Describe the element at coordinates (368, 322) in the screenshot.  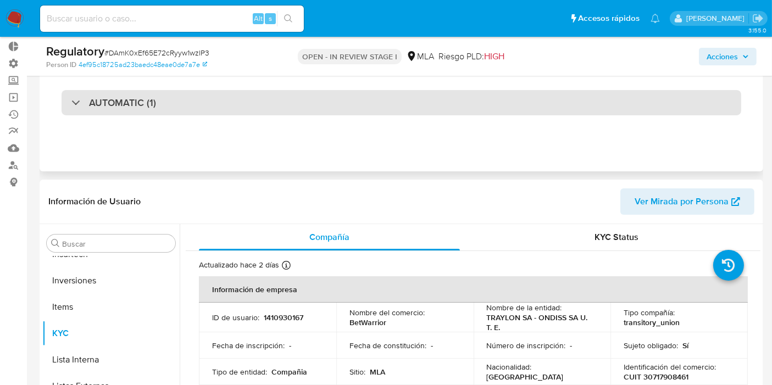
I see `p: BetWarrior` at that location.